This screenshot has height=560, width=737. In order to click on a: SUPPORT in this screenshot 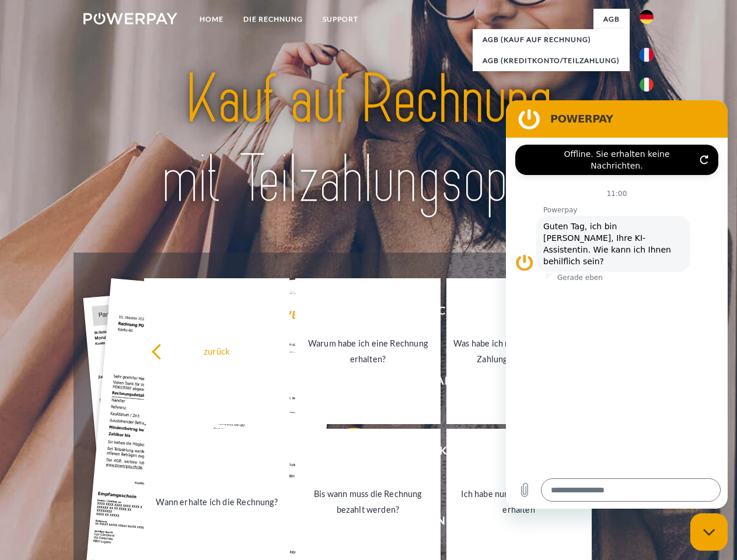, I will do `click(341, 20)`.